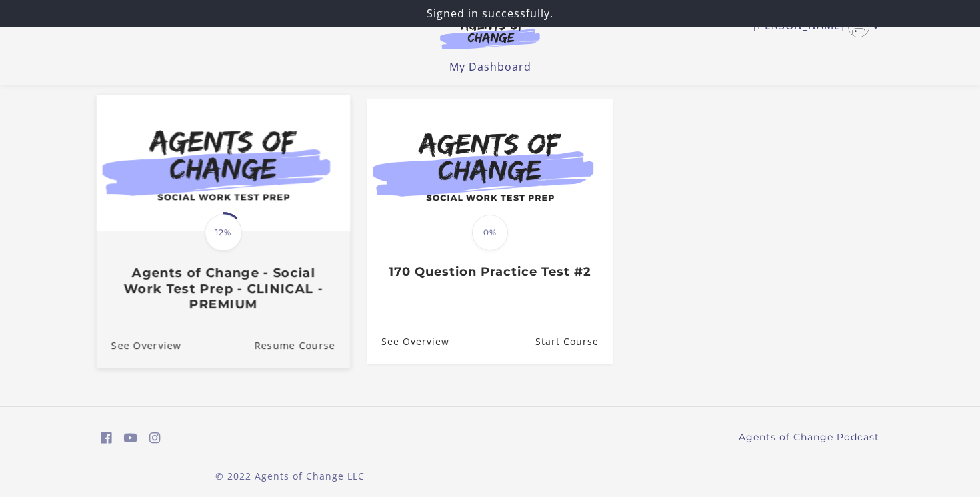  I want to click on a: https://www.facebook.com/groups/aswbtestprep (Open in a new window), so click(106, 438).